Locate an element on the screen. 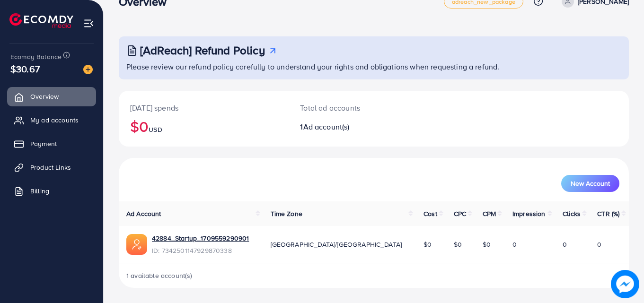 The image size is (644, 303). span: CTR (%) is located at coordinates (608, 214).